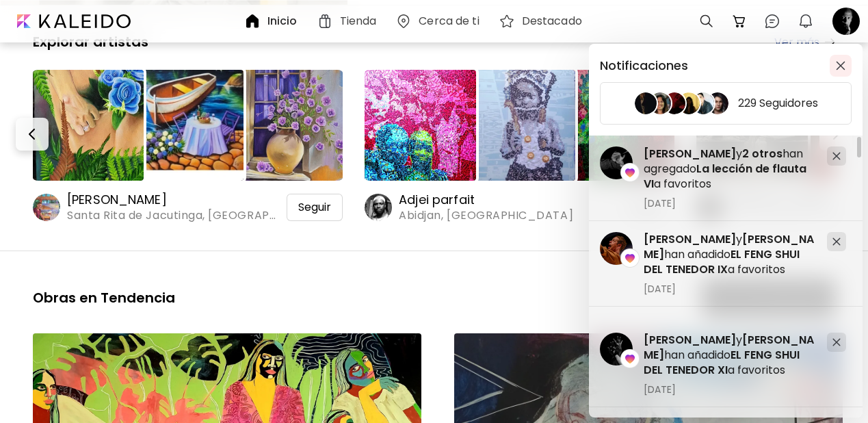 Image resolution: width=868 pixels, height=423 pixels. What do you see at coordinates (841, 65) in the screenshot?
I see `img: closeButton` at bounding box center [841, 65].